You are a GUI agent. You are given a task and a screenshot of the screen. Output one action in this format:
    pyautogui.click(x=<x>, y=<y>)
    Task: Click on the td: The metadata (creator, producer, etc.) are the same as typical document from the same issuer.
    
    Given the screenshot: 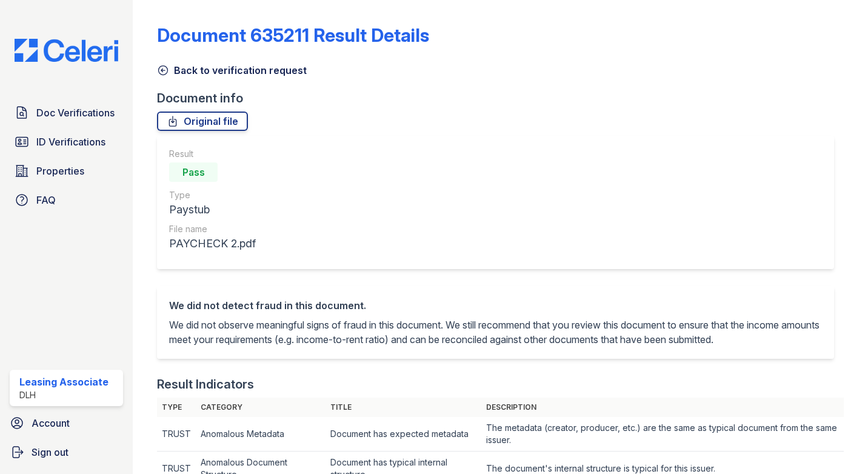 What is the action you would take?
    pyautogui.click(x=663, y=434)
    